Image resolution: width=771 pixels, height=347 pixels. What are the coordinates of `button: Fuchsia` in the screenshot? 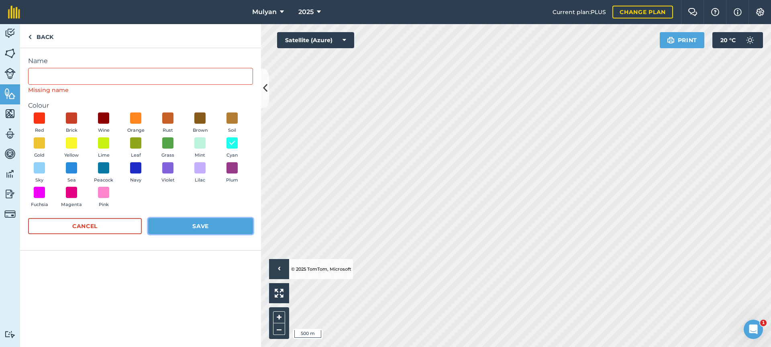 It's located at (39, 198).